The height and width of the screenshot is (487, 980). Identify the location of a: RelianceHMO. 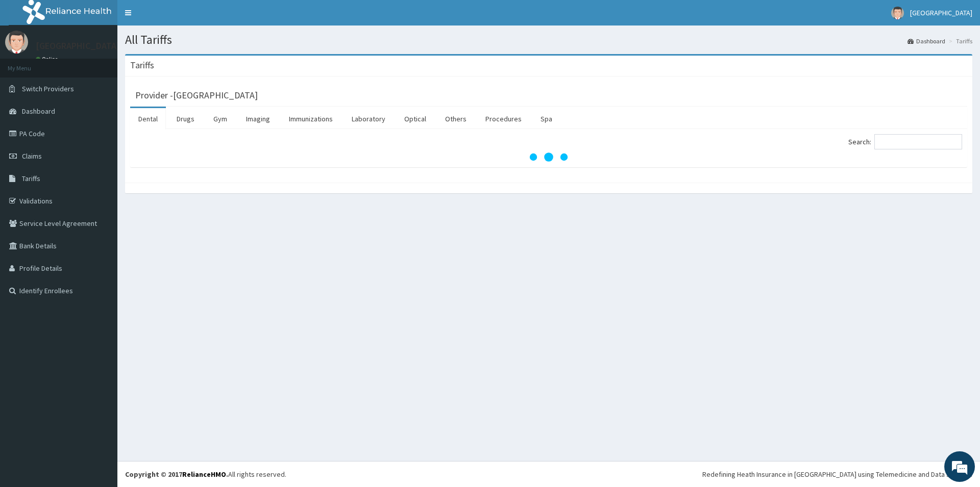
(204, 474).